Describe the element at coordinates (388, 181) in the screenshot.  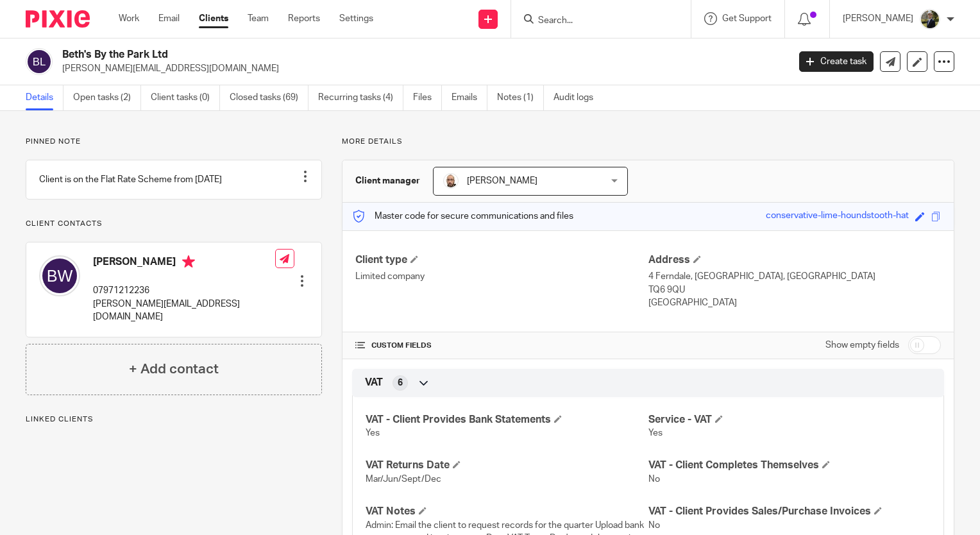
I see `h3: Client manager` at that location.